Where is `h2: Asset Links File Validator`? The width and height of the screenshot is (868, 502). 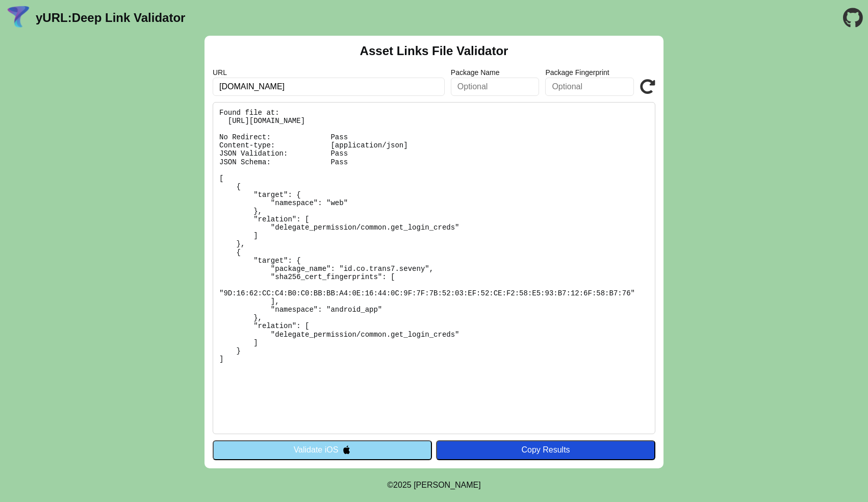
h2: Asset Links File Validator is located at coordinates (434, 51).